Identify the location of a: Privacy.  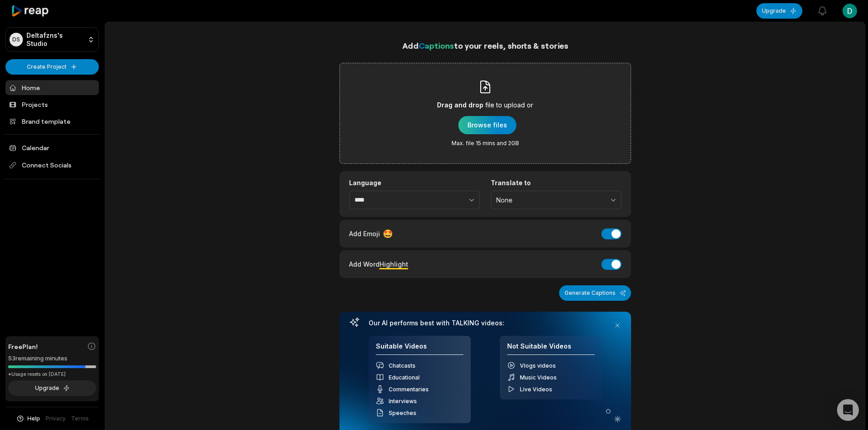
(56, 419).